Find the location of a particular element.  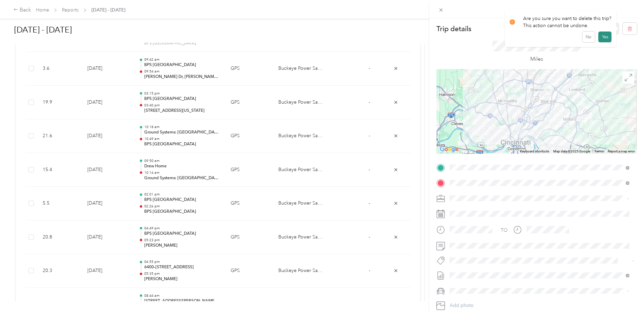

button: Yes is located at coordinates (605, 37).